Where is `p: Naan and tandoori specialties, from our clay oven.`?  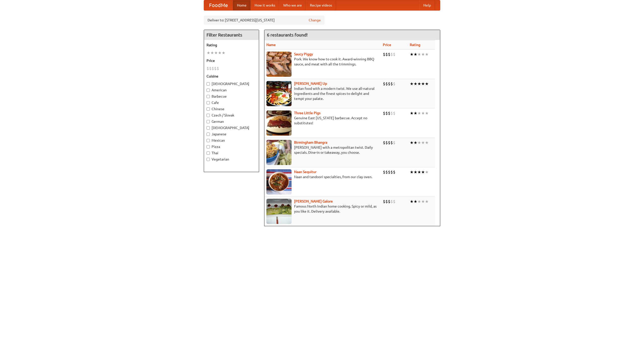
p: Naan and tandoori specialties, from our clay oven. is located at coordinates (323, 177).